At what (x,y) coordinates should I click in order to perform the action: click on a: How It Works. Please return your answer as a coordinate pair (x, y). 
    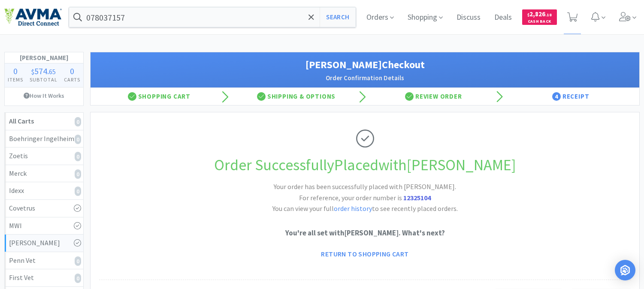
    Looking at the image, I should click on (44, 96).